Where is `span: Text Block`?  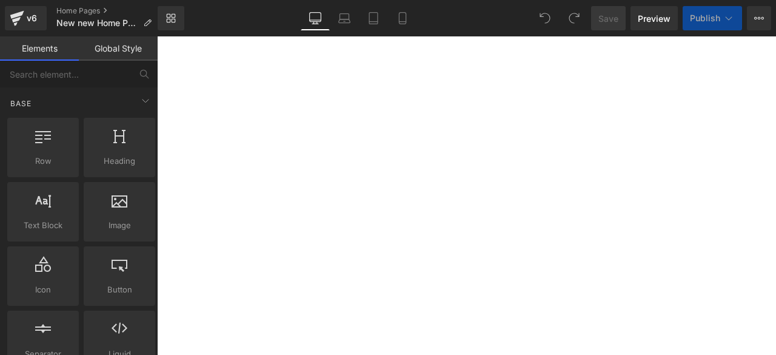
span: Text Block is located at coordinates (43, 225).